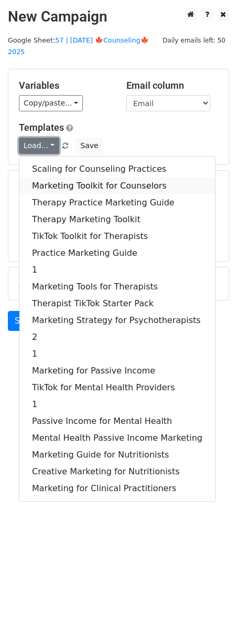 This screenshot has height=644, width=237. Describe the element at coordinates (195, 40) in the screenshot. I see `a: Daily emails left: 50` at that location.